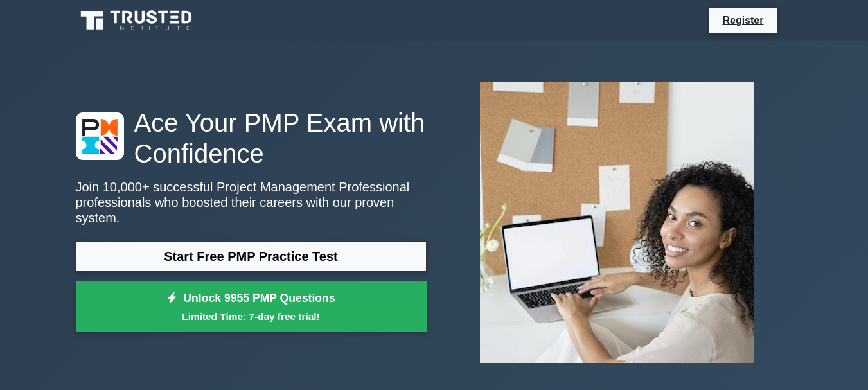  Describe the element at coordinates (251, 202) in the screenshot. I see `p: Join 10,000+ successful Project Management Professional professionals who boosted their careers w...` at that location.